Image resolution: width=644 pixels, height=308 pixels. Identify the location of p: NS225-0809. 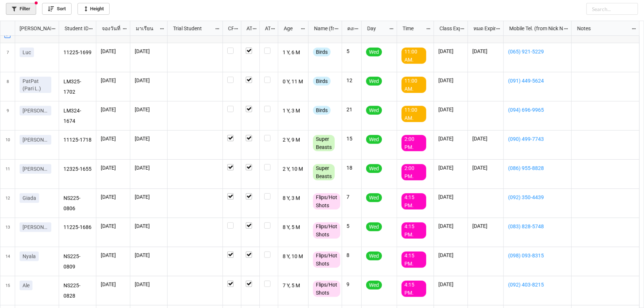
(78, 262).